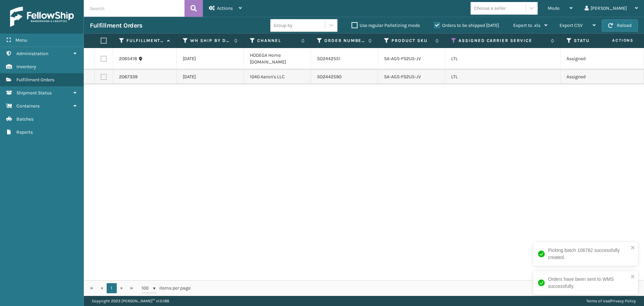 Image resolution: width=644 pixels, height=306 pixels. Describe the element at coordinates (571, 25) in the screenshot. I see `span: Export CSV` at that location.